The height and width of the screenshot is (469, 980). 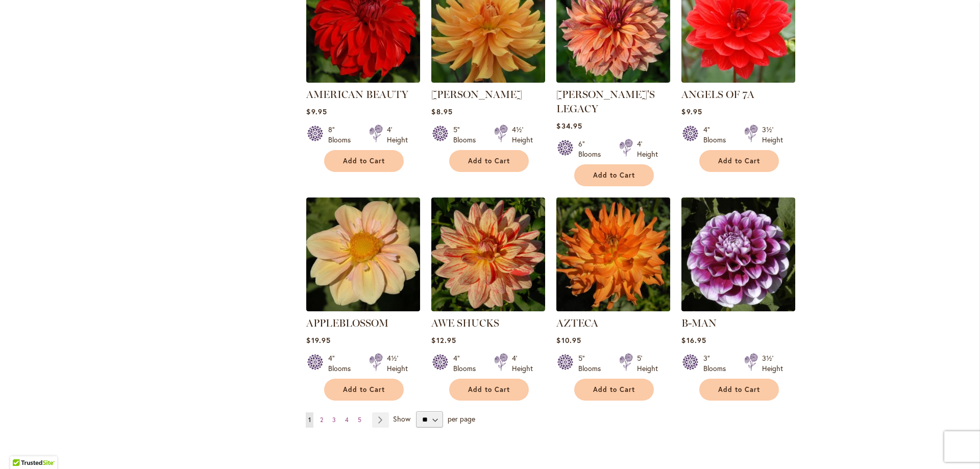 I want to click on a: 4, so click(x=347, y=421).